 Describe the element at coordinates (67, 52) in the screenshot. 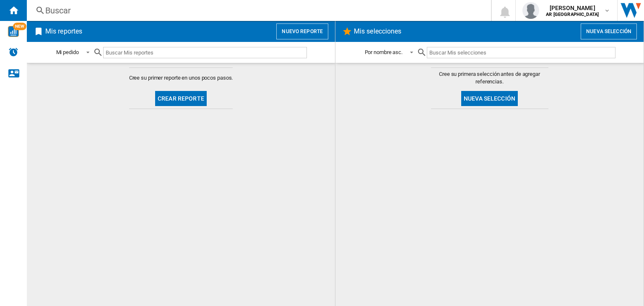

I see `div: Mi pedido` at that location.